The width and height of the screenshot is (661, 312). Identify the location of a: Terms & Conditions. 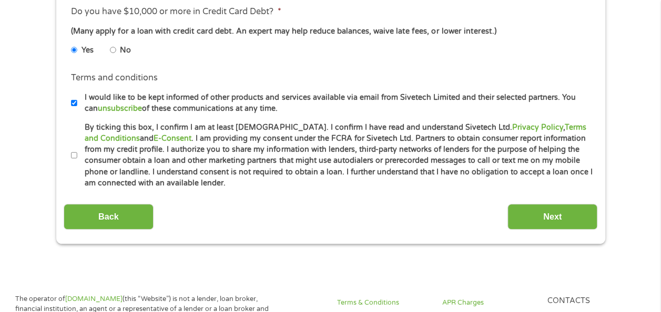
(383, 303).